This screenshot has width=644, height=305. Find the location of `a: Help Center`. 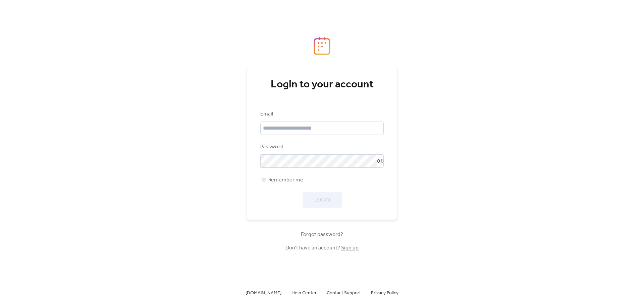

a: Help Center is located at coordinates (304, 293).